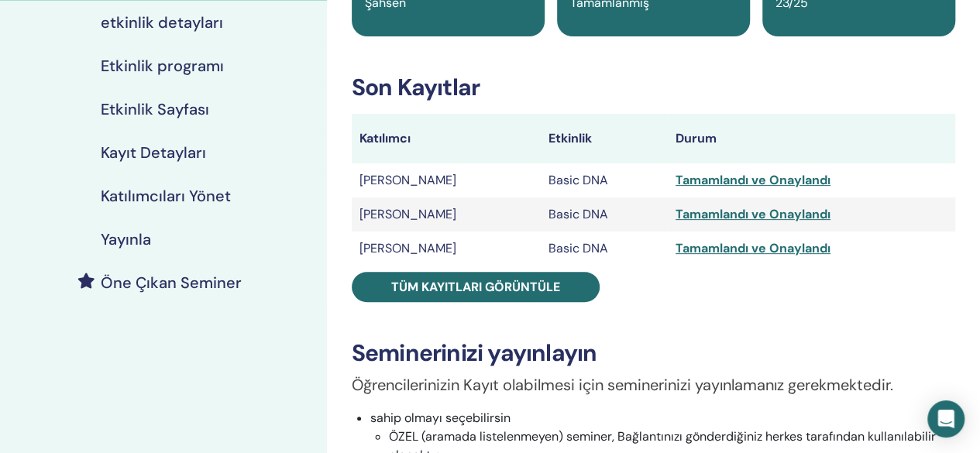 The width and height of the screenshot is (980, 453). What do you see at coordinates (653, 385) in the screenshot?
I see `p: Öğrencilerinizin Kayıt olabilmesi için seminerinizi yayınlamanız gerekmektedir.` at bounding box center [653, 385].